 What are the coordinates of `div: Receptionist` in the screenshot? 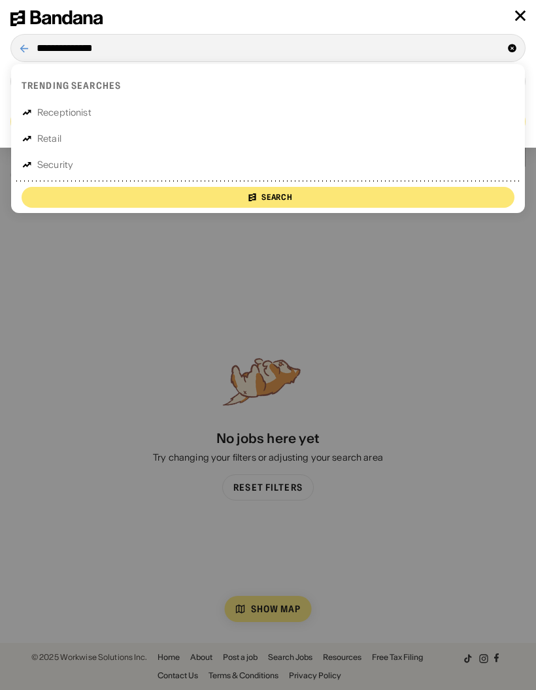 It's located at (64, 112).